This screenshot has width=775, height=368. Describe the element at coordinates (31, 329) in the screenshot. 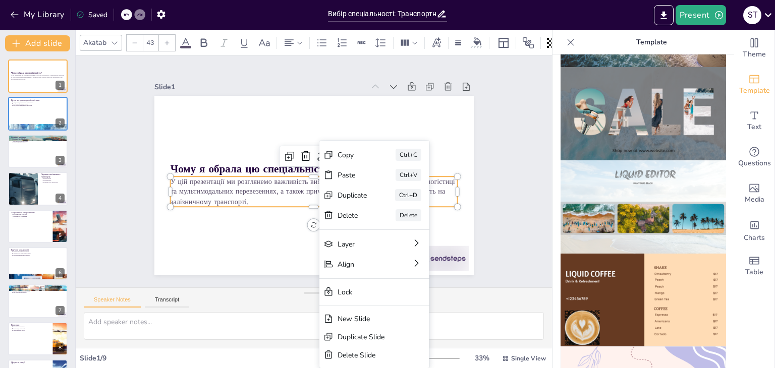

I see `p: Вимоги до професії` at that location.